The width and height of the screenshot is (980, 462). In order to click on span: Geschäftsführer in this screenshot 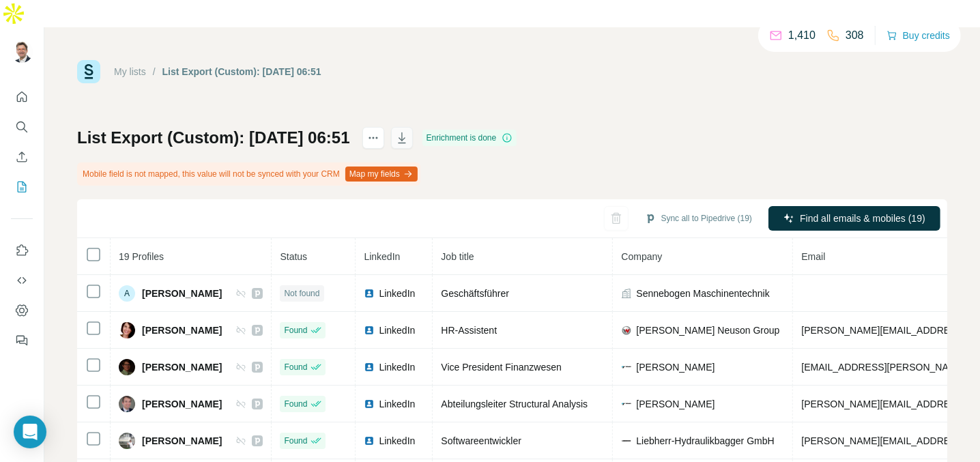, I will do `click(475, 294)`.